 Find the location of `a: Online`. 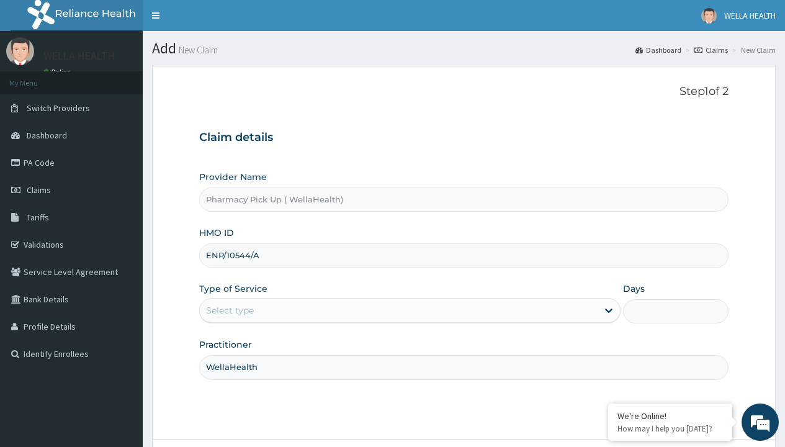

a: Online is located at coordinates (58, 72).